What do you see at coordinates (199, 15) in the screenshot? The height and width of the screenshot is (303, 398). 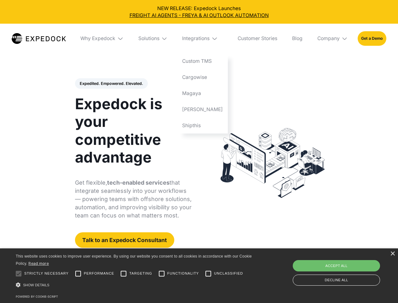 I see `a: FREIGHT AI AGENTS - FREYA & AI OUTLOOK AUTOMATION` at bounding box center [199, 15].